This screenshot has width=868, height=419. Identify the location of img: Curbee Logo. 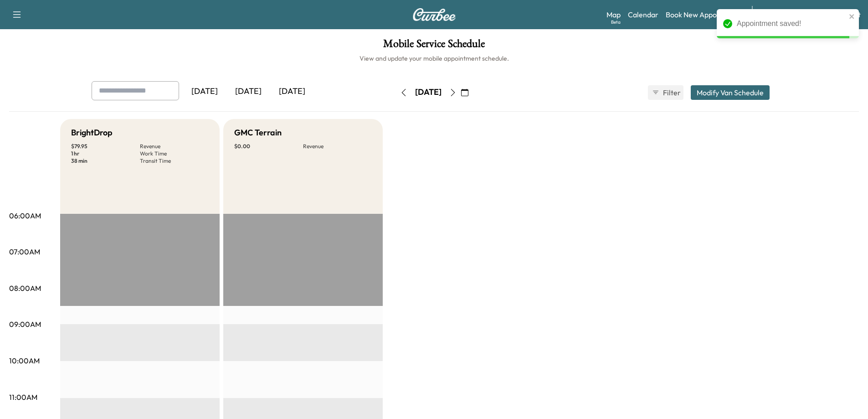
(434, 15).